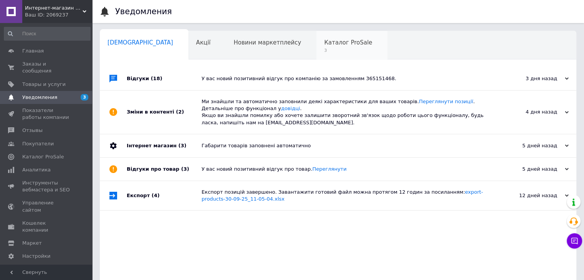  What do you see at coordinates (36, 256) in the screenshot?
I see `span: Настройки` at bounding box center [36, 256].